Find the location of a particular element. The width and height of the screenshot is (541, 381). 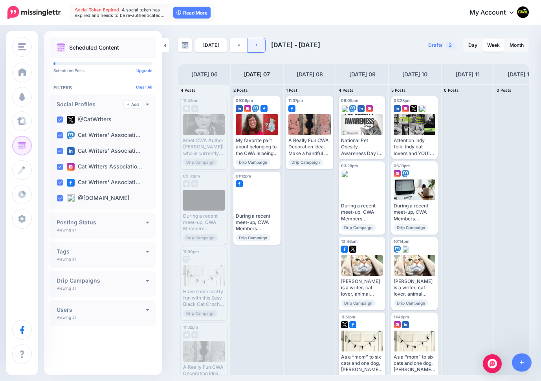

h4: Users is located at coordinates (101, 309).